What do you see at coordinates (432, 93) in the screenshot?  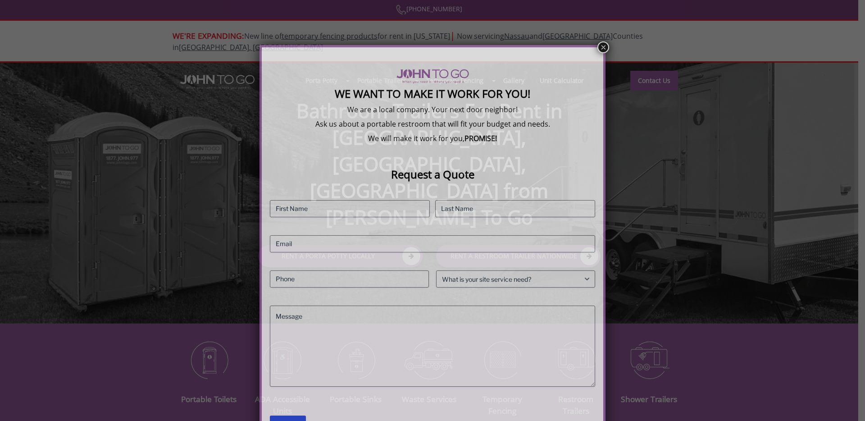 I see `strong: We Want To Make It Work For You!` at bounding box center [432, 93].